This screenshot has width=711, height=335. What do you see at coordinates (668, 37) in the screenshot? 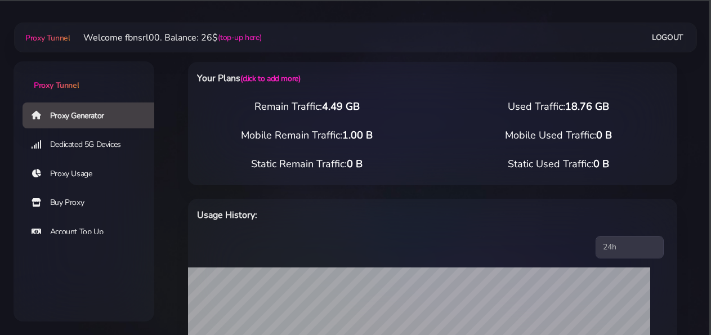
I see `a: Logout` at bounding box center [668, 37].